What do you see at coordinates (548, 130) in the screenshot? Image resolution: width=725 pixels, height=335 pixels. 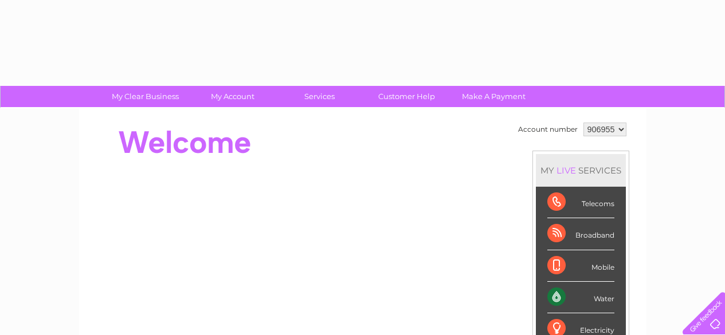 I see `td: Account number` at bounding box center [548, 130].